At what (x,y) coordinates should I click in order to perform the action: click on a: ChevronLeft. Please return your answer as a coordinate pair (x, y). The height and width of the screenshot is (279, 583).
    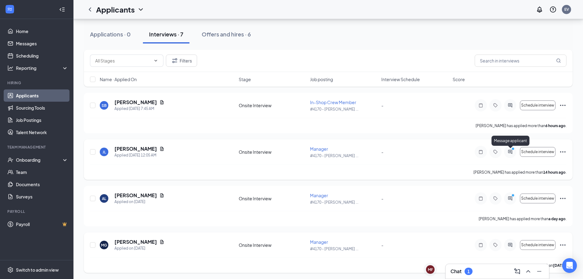
    Looking at the image, I should click on (90, 9).